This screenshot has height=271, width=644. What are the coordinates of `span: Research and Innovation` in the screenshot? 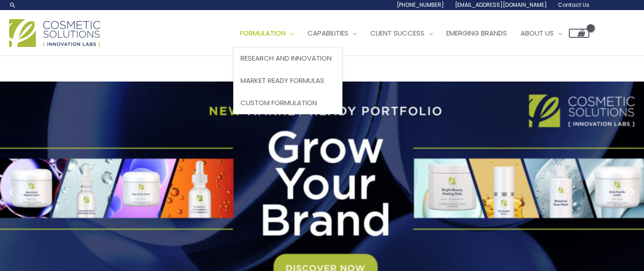 It's located at (286, 58).